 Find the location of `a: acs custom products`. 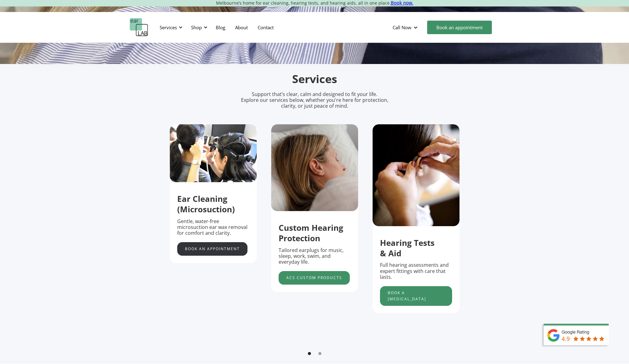

a: acs custom products is located at coordinates (314, 278).